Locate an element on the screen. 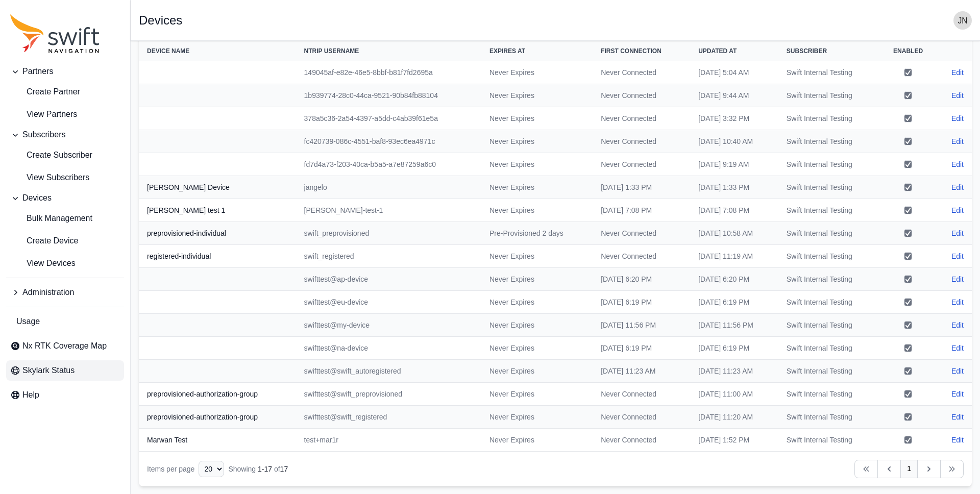  span: Subscribers is located at coordinates (44, 135).